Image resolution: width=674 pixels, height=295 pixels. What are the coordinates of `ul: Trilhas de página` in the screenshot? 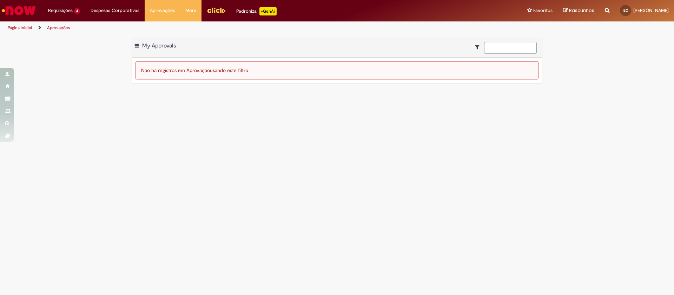 It's located at (225, 28).